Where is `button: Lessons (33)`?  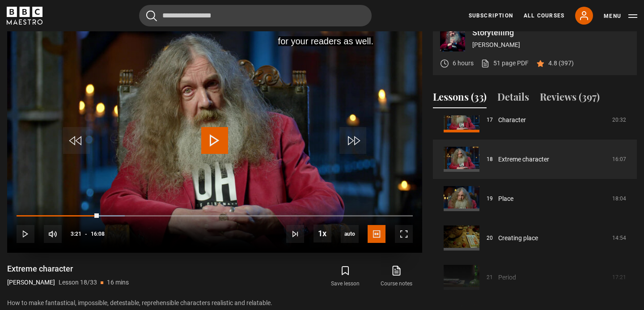 button: Lessons (33) is located at coordinates (460, 99).